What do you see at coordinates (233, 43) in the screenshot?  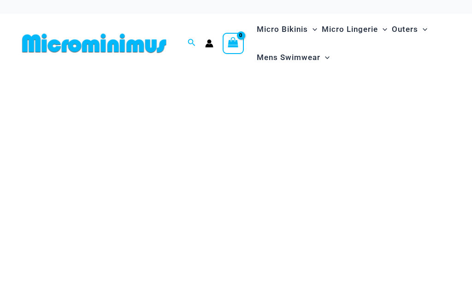 I see `a: View Shopping Cart, empty` at bounding box center [233, 43].